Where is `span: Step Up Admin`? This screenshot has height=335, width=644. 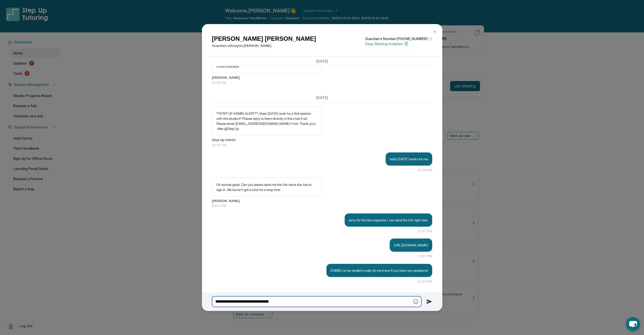
span: Step Up Admin is located at coordinates (322, 140).